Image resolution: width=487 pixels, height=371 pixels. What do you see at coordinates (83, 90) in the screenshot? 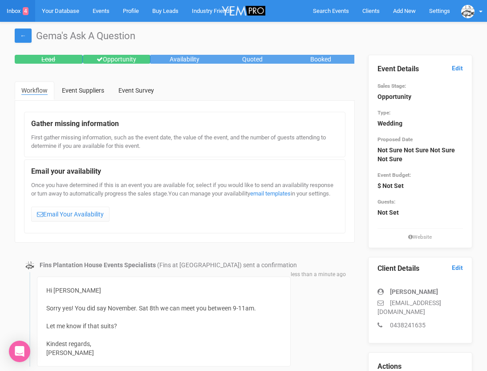
I see `a: Event Suppliers` at bounding box center [83, 90].